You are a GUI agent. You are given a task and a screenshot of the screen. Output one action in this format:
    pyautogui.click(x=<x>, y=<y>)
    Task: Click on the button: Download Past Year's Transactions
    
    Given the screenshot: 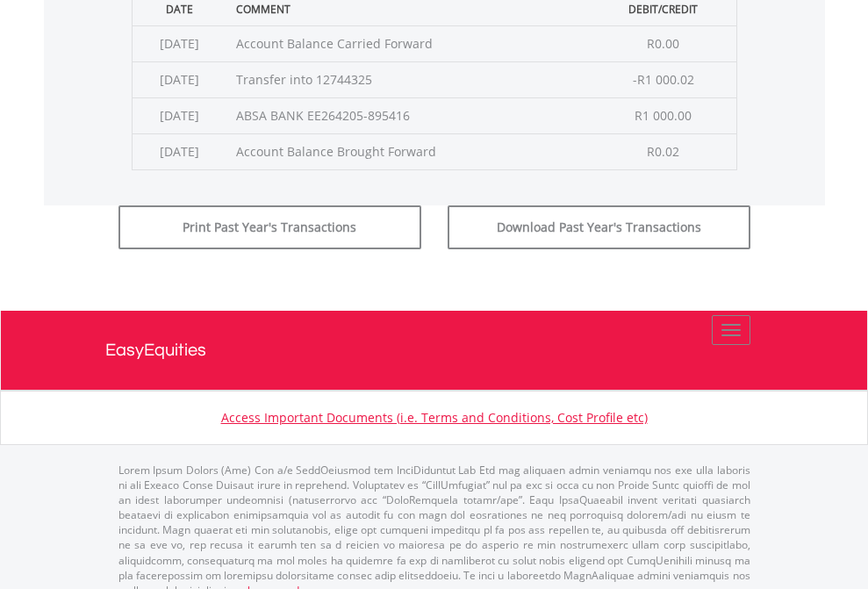 What is the action you would take?
    pyautogui.click(x=598, y=227)
    